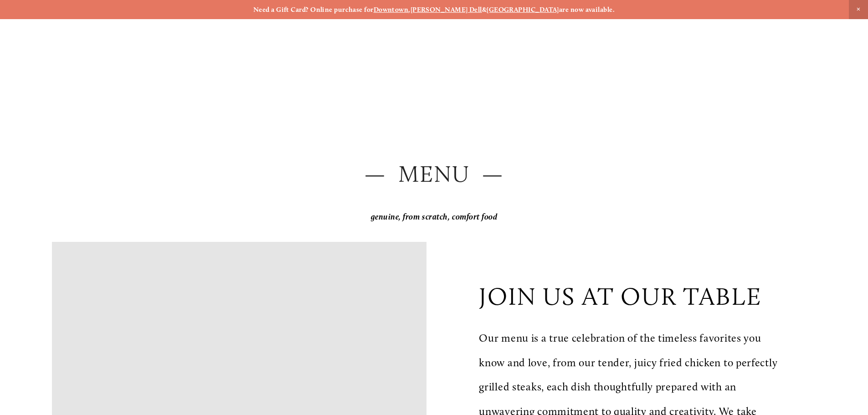 The width and height of the screenshot is (868, 415). I want to click on em: genuine, from scratch, comfort food, so click(434, 217).